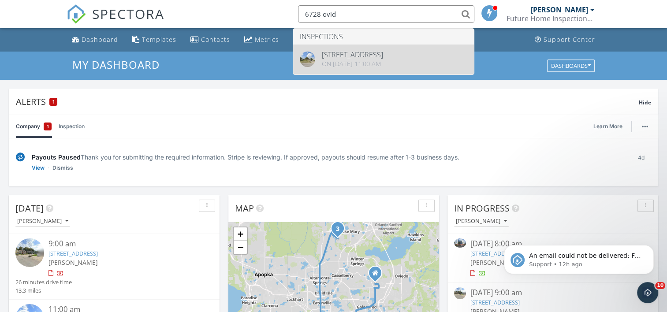 This screenshot has height=312, width=667. I want to click on a: View, so click(38, 168).